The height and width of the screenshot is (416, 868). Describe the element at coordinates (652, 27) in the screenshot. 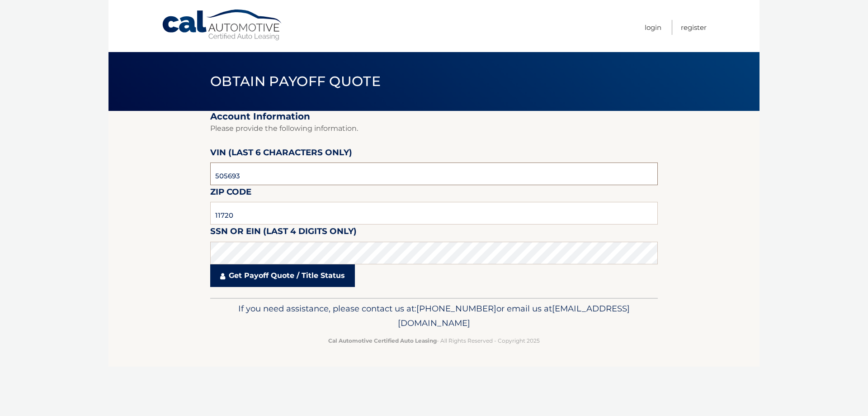

I see `a: Login` at that location.